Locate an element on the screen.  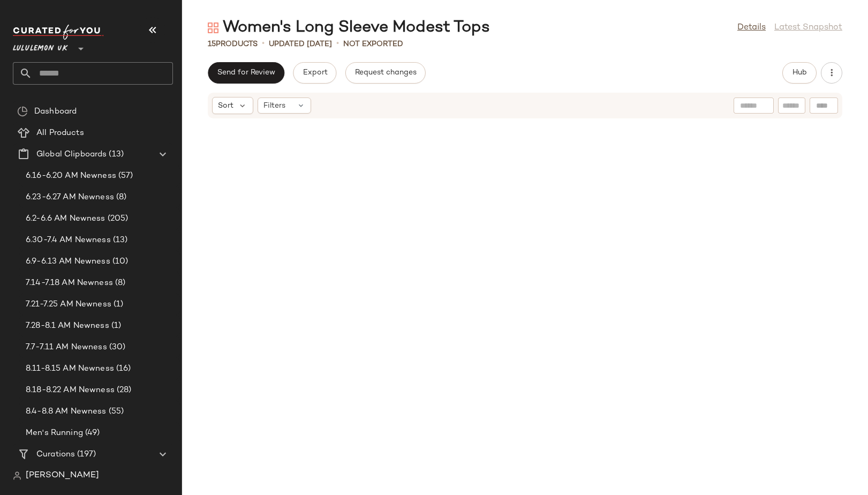
span: 8.18-8.22 AM Newness is located at coordinates (70, 390).